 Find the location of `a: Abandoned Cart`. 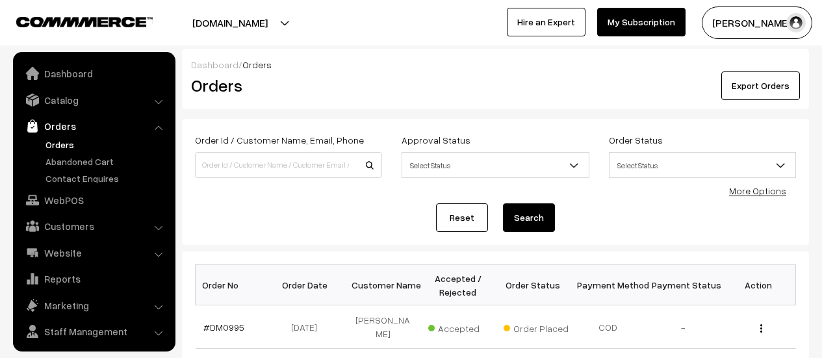

a: Abandoned Cart is located at coordinates (107, 161).